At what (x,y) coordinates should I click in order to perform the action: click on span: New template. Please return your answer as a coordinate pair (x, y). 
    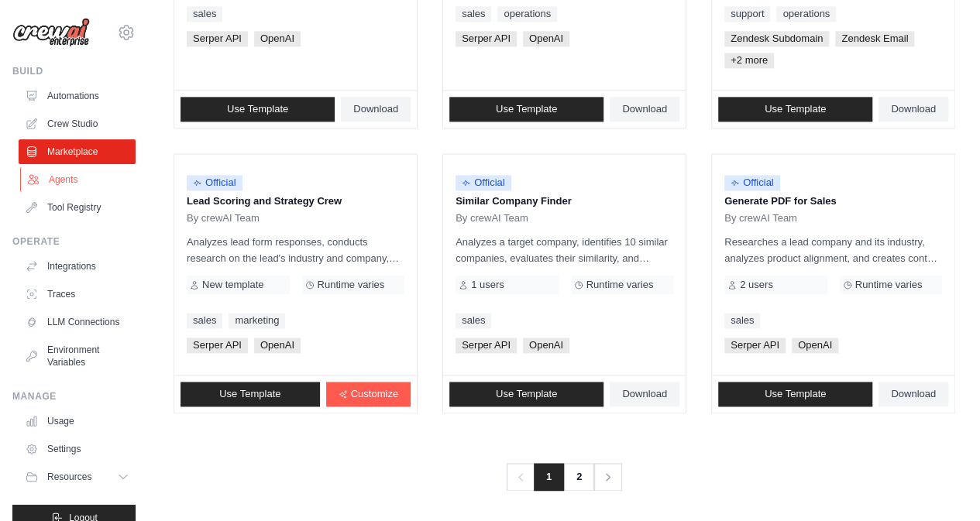
    Looking at the image, I should click on (232, 285).